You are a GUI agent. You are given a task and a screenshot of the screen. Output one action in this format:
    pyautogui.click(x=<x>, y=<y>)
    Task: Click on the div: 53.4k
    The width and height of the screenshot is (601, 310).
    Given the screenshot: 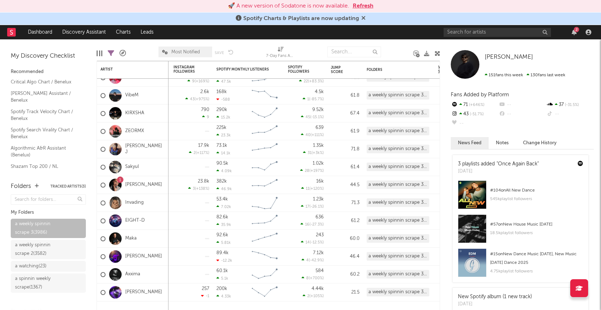 What is the action you would take?
    pyautogui.click(x=222, y=199)
    